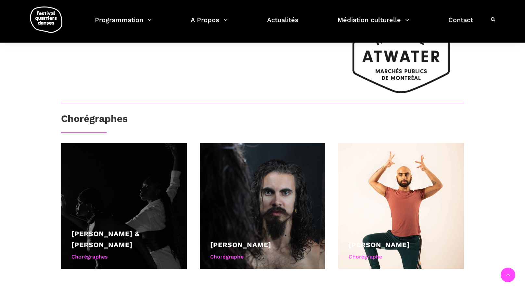  Describe the element at coordinates (46, 20) in the screenshot. I see `img: logo-fqd-med` at that location.